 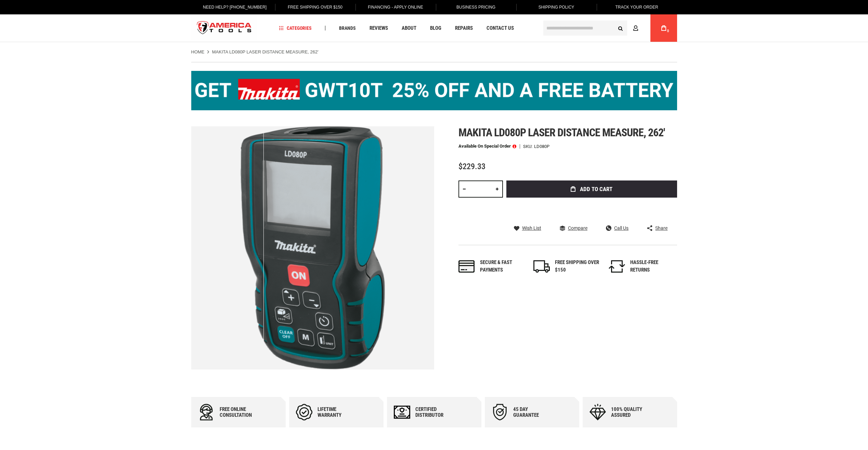 What do you see at coordinates (472, 166) in the screenshot?
I see `span: $229.33` at bounding box center [472, 166].